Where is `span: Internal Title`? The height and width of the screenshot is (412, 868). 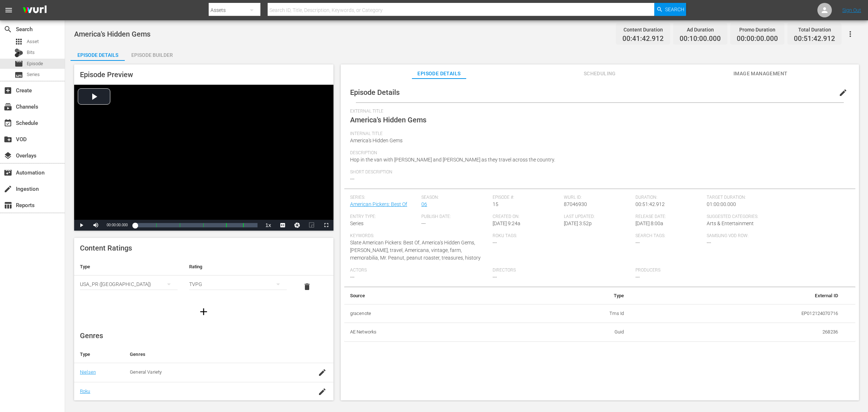
span: Internal Title is located at coordinates (598, 134).